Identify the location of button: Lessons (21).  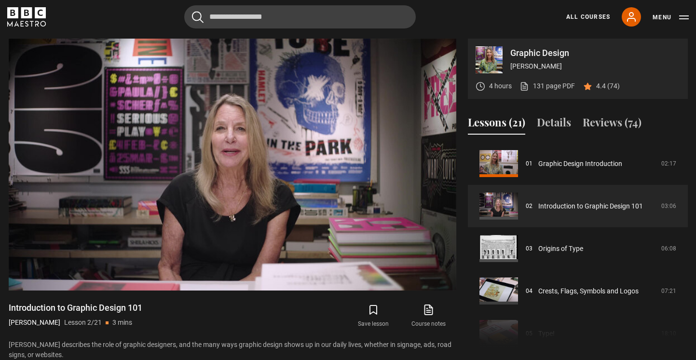
(496, 124).